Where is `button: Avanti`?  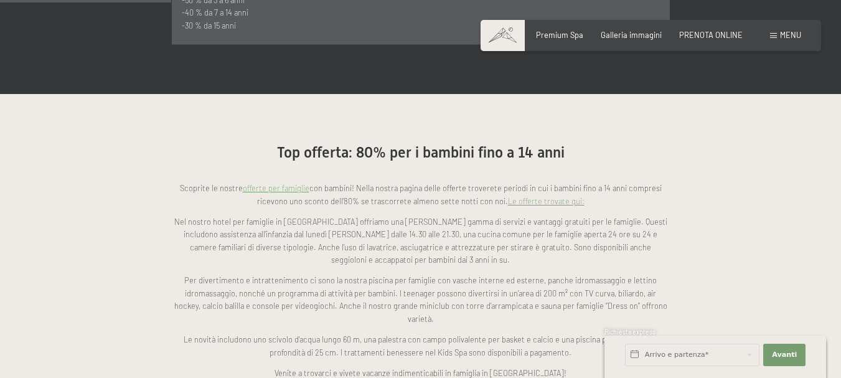
button: Avanti is located at coordinates (784, 355).